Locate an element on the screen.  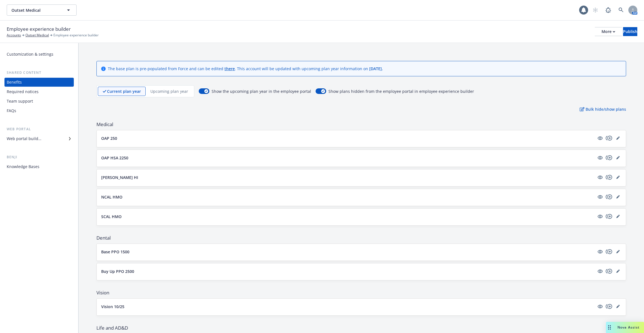
span: The base plan is pre-populated from Force and can be edited is located at coordinates (166, 69).